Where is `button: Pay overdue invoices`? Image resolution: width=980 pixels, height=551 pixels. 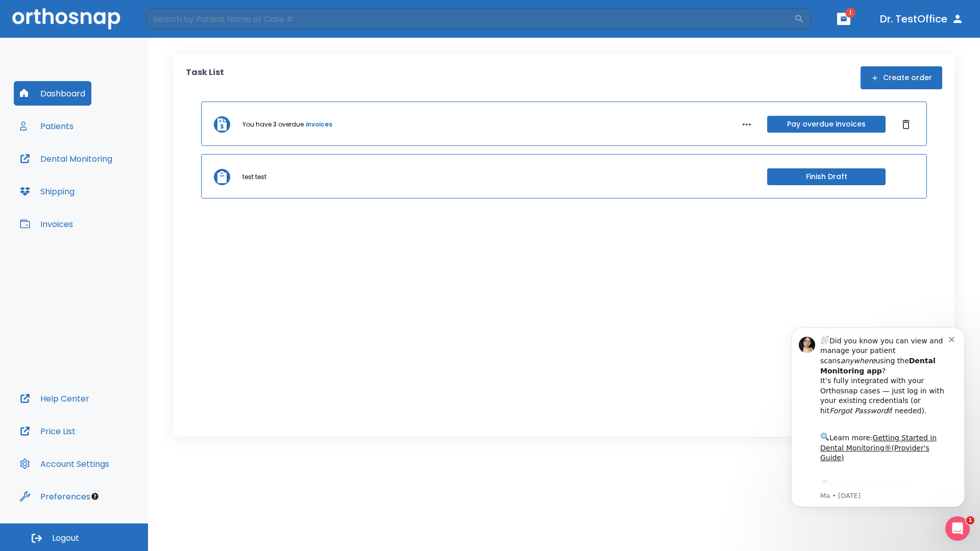
button: Pay overdue invoices is located at coordinates (826, 124).